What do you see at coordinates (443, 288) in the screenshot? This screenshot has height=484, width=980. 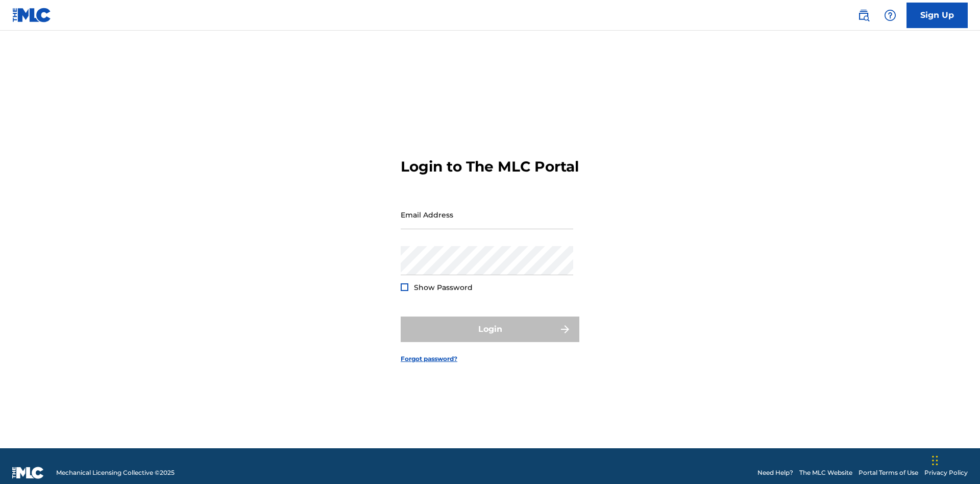 I see `span: Show Password` at bounding box center [443, 288].